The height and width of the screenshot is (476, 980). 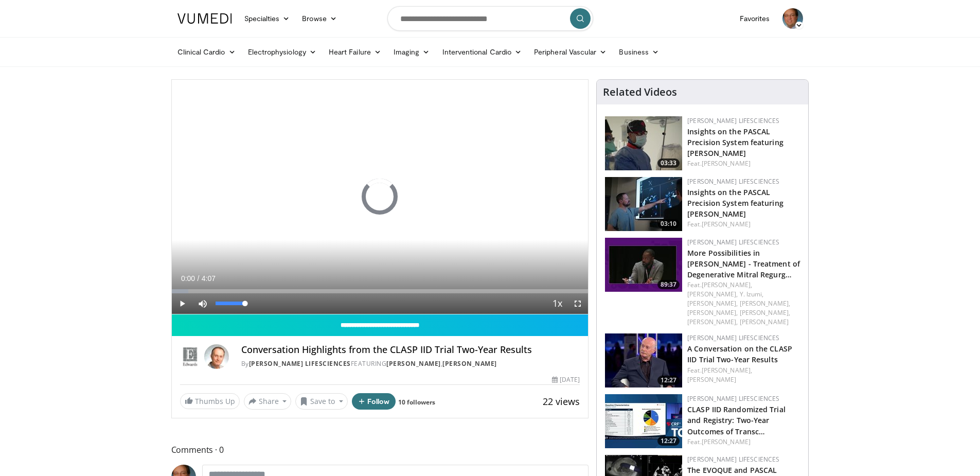 I want to click on div: Volume Level, so click(x=230, y=303).